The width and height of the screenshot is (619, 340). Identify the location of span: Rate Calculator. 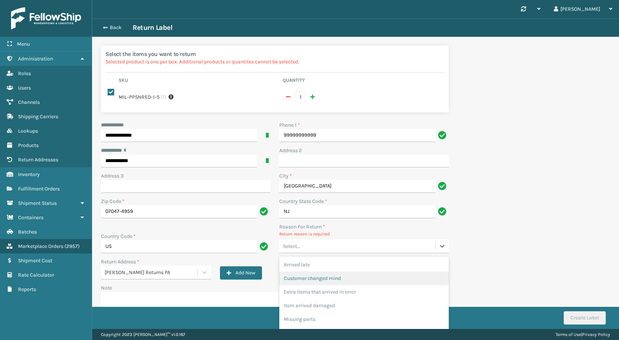
(36, 275).